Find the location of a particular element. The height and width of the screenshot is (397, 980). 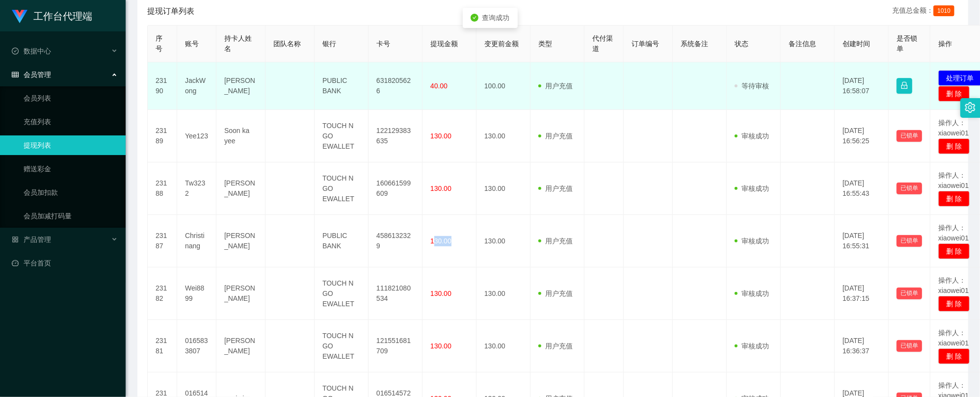

span: 类型 is located at coordinates (545, 44).